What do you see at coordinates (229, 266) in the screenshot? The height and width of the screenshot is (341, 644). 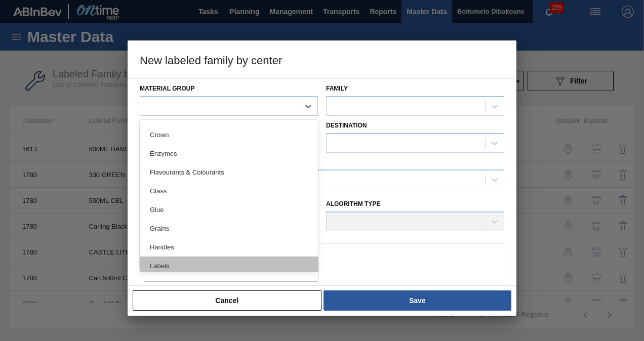 I see `div: Labels` at bounding box center [229, 266].